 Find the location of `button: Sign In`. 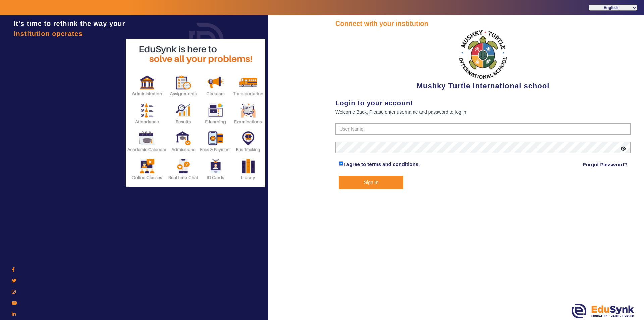

button: Sign In is located at coordinates (371, 182).